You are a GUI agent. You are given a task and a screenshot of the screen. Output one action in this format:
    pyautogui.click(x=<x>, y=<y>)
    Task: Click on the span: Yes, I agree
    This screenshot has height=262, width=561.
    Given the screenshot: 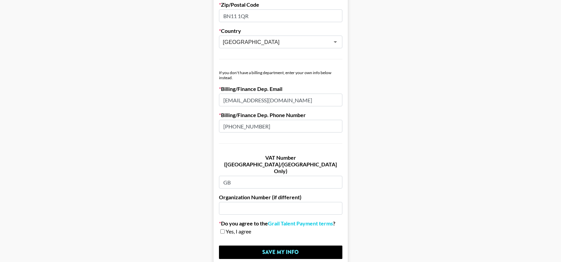 What is the action you would take?
    pyautogui.click(x=239, y=232)
    